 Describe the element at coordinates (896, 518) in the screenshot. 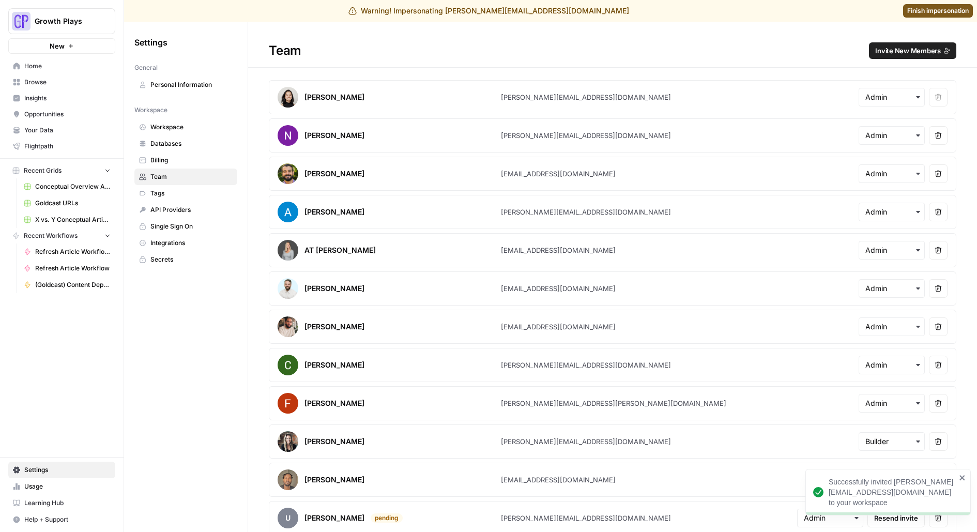

I see `button: Resend invite` at that location.